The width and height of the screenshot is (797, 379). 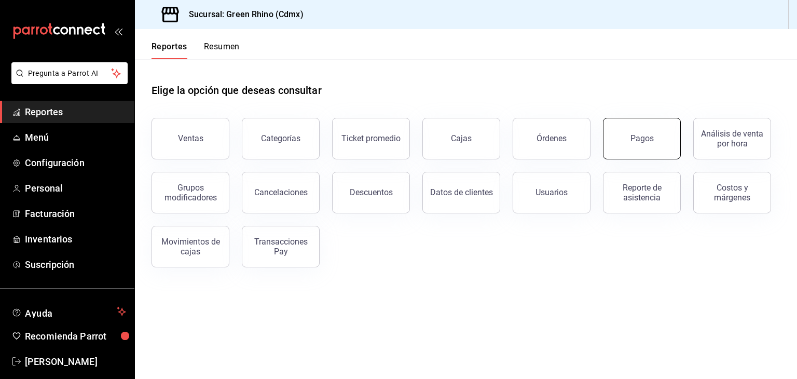 I want to click on button: Órdenes, so click(x=551, y=139).